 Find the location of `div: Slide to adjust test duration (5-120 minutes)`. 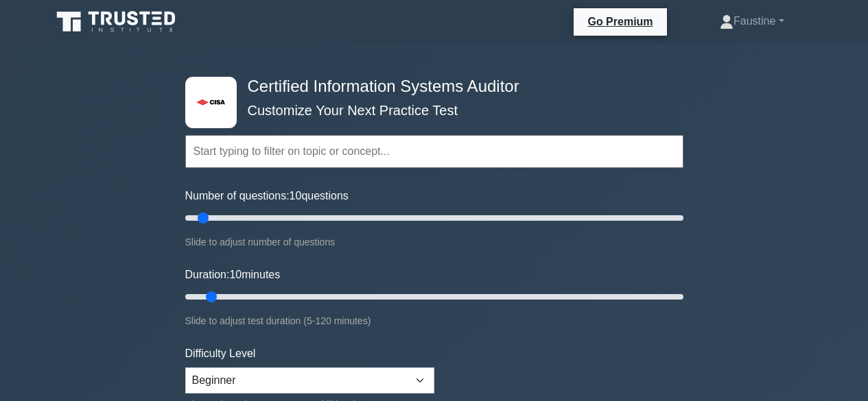

div: Slide to adjust test duration (5-120 minutes) is located at coordinates (434, 321).